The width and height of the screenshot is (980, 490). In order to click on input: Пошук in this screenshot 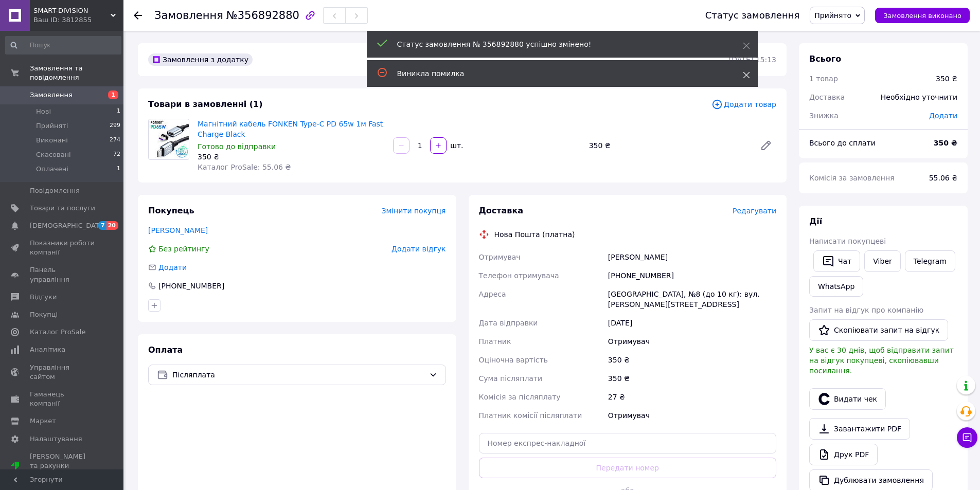, I will do `click(63, 45)`.